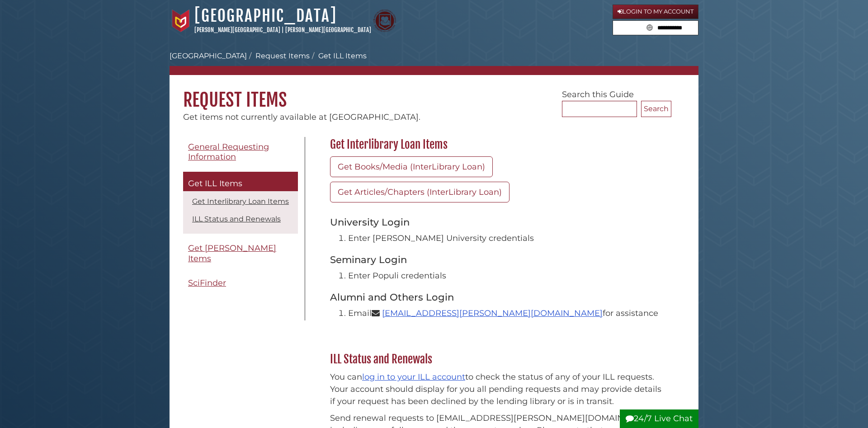 The image size is (868, 428). What do you see at coordinates (282, 56) in the screenshot?
I see `a: Request Items` at bounding box center [282, 56].